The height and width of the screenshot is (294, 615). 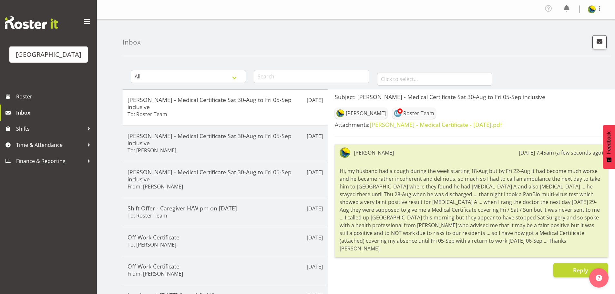 What do you see at coordinates (311, 77) in the screenshot?
I see `input: Search` at bounding box center [311, 77].